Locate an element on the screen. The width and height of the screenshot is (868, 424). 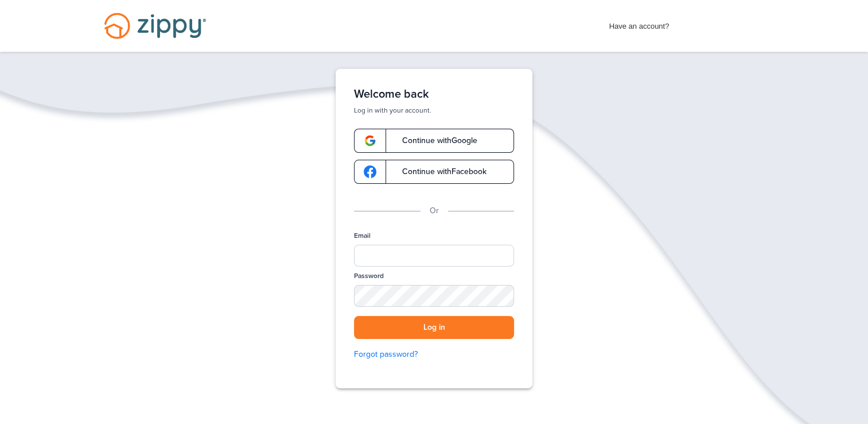
a: google-logoContinue withGoogle is located at coordinates (434, 141).